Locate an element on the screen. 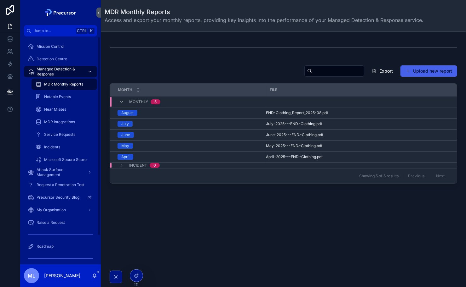 The image size is (466, 287). div: scrollable content is located at coordinates (60, 150).